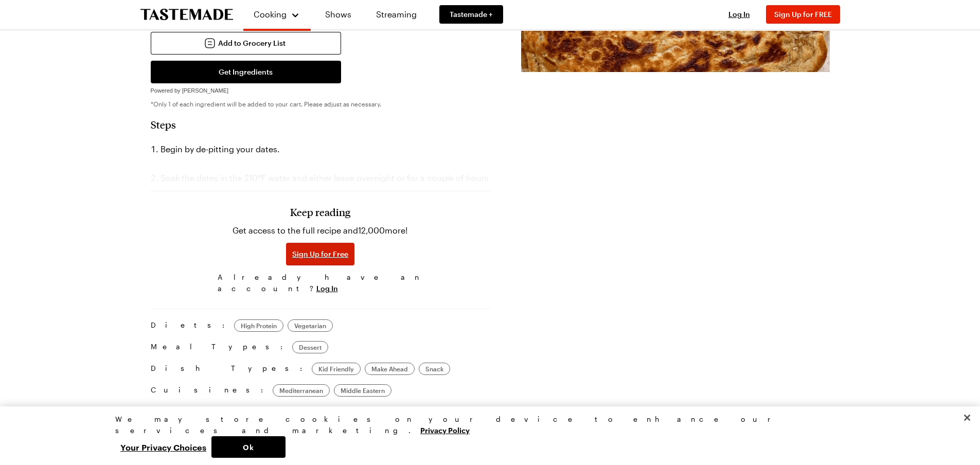  Describe the element at coordinates (246, 43) in the screenshot. I see `button: Add to Grocery List` at that location.